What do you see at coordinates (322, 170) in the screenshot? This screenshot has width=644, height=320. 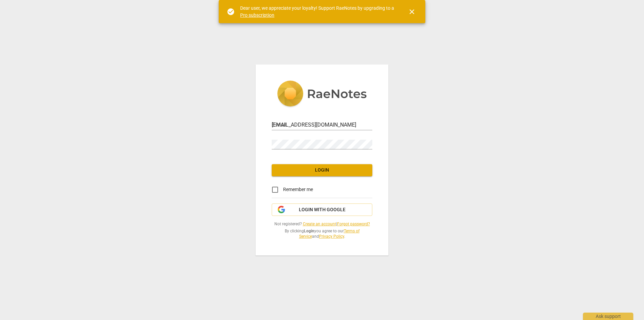 I see `button: Login` at bounding box center [322, 170].